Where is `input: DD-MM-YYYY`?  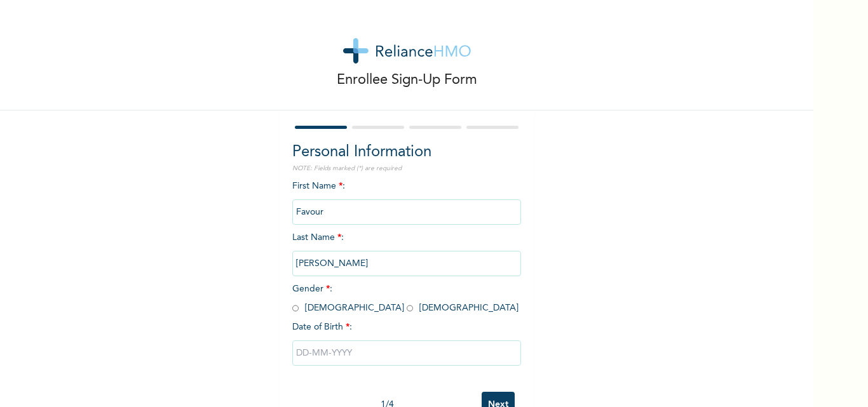
input: DD-MM-YYYY is located at coordinates (407, 353).